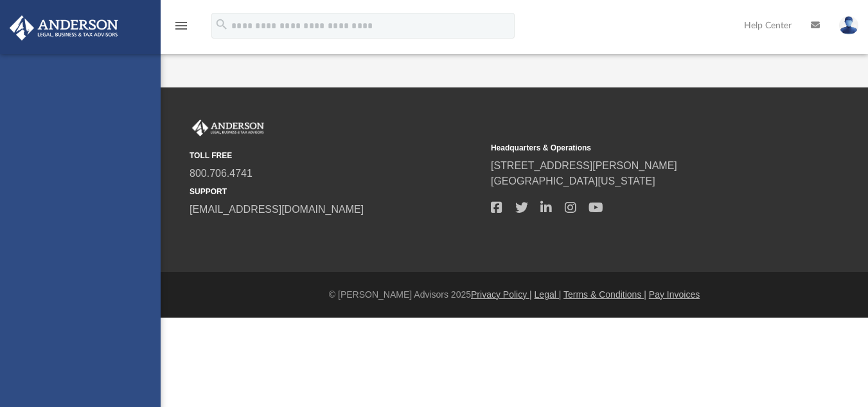 This screenshot has height=407, width=868. What do you see at coordinates (637, 148) in the screenshot?
I see `small: Headquarters & Operations` at bounding box center [637, 148].